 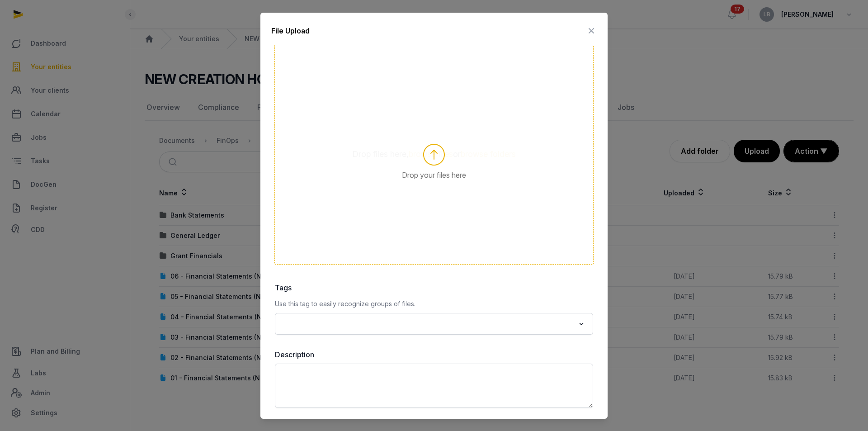 What do you see at coordinates (434, 355) in the screenshot?
I see `label: Description` at bounding box center [434, 355].